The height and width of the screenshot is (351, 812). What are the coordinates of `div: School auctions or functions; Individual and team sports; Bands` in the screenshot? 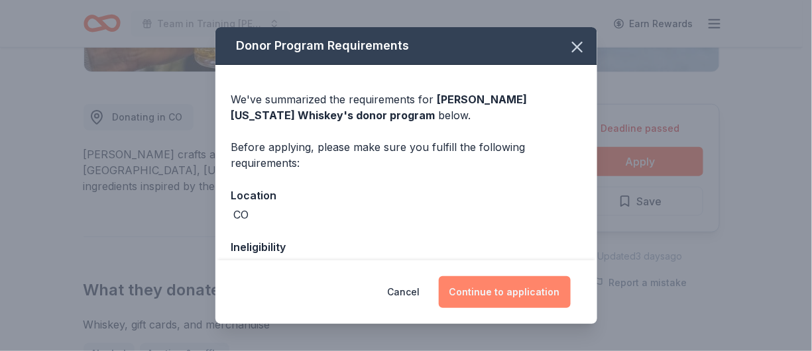 It's located at (394, 267).